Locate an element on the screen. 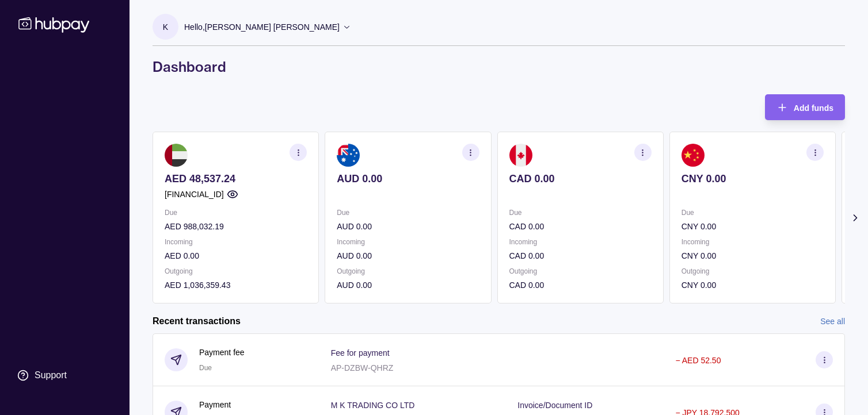 This screenshot has height=415, width=868. span: Due is located at coordinates (205, 368).